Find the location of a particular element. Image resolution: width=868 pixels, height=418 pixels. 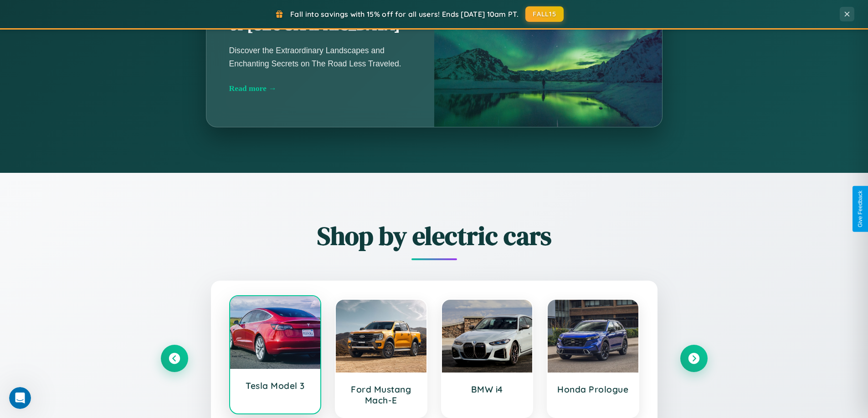

p: Discover the Extraordinary Landscapes and Enchanting Secrets on The Road Less Traveled. is located at coordinates (320, 57).